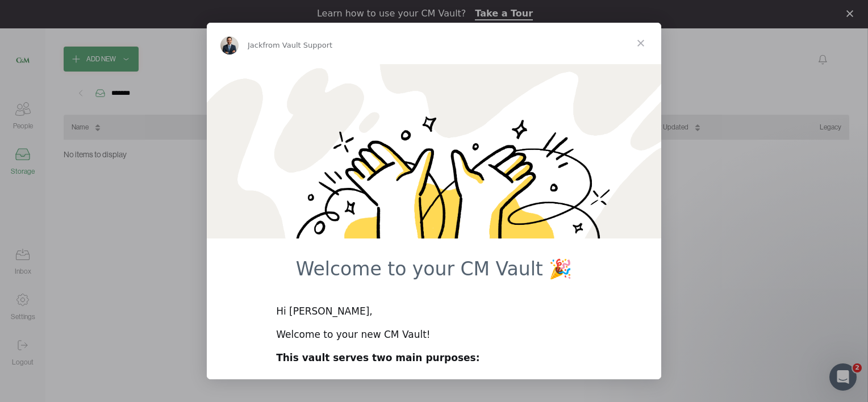 The height and width of the screenshot is (402, 868). I want to click on div: Close, so click(852, 14).